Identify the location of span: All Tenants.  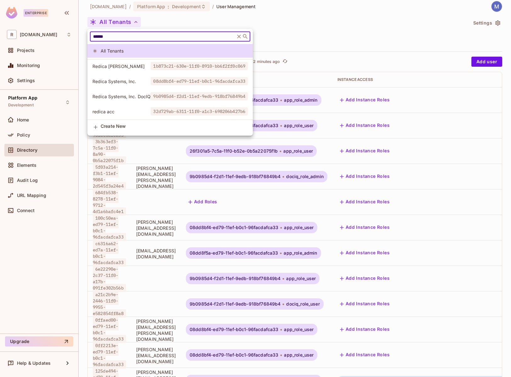
(174, 51).